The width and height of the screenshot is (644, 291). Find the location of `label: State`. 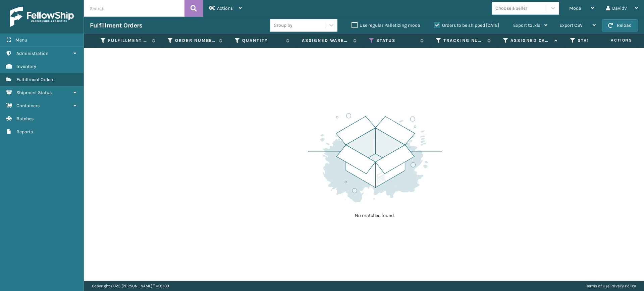

label: State is located at coordinates (598, 41).